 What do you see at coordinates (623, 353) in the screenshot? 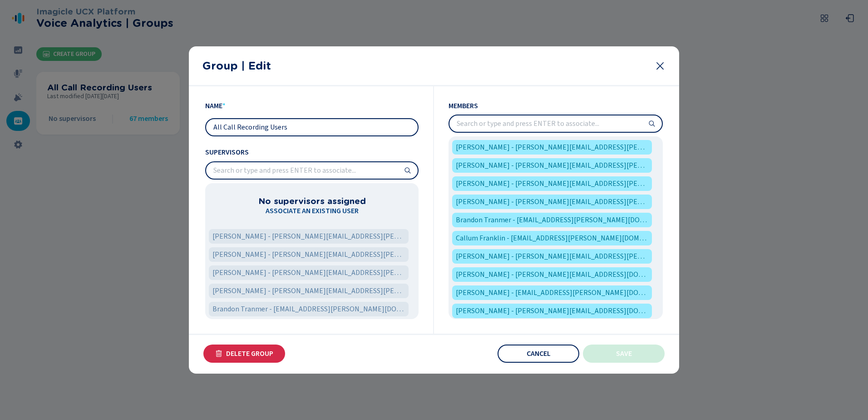
I see `span: Save` at bounding box center [623, 353].